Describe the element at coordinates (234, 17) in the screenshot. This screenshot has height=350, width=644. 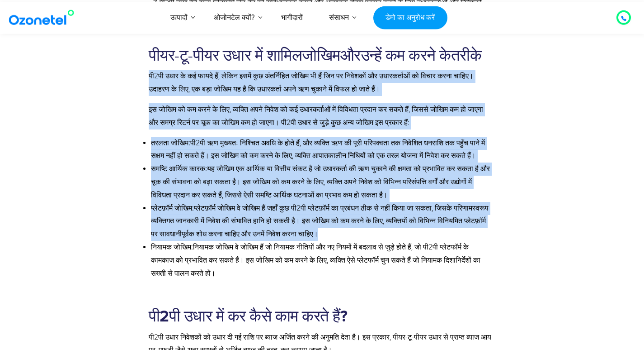
I see `font: ओजोनटेल क्यों?` at that location.